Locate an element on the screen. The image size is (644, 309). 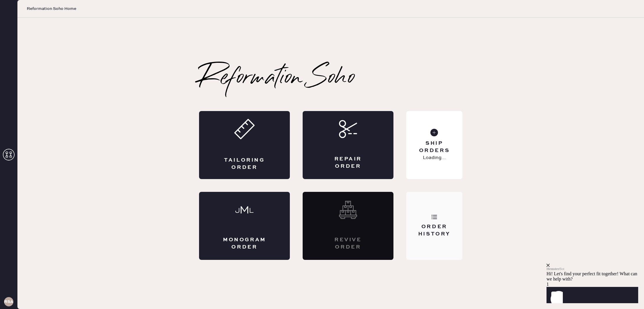
h3: RSA is located at coordinates (9, 302).